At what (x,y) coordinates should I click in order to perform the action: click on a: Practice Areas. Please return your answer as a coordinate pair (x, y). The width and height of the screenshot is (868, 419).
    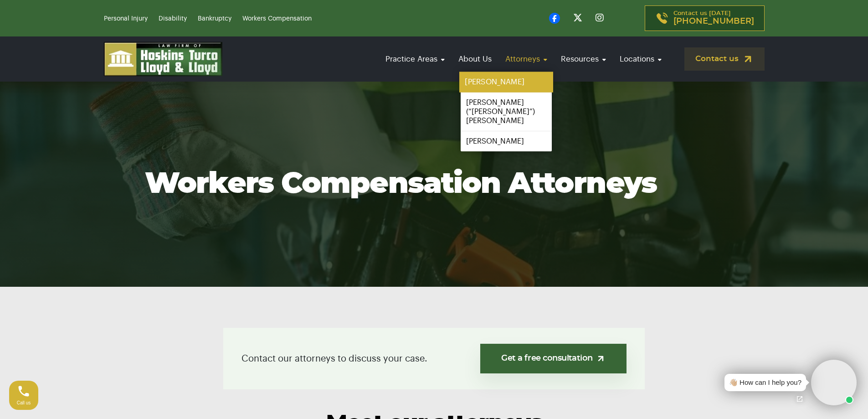
    Looking at the image, I should click on (415, 58).